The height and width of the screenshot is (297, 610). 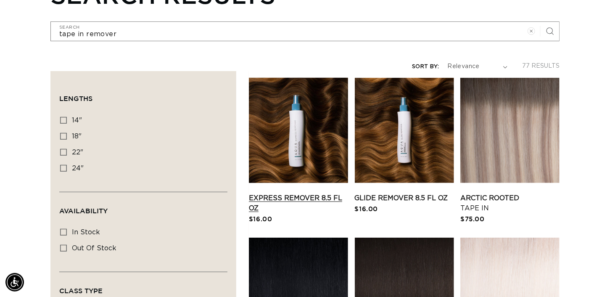 I want to click on summary: Lengths (0 selected), so click(x=143, y=95).